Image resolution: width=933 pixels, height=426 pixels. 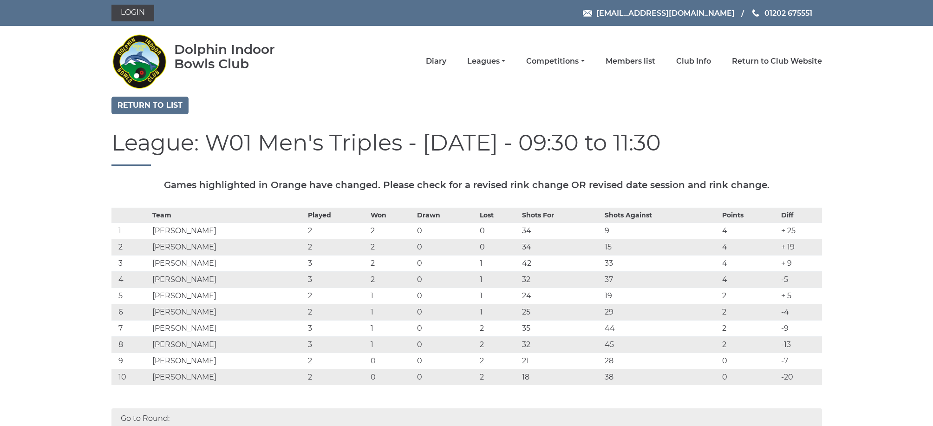 What do you see at coordinates (661, 360) in the screenshot?
I see `td: 28` at bounding box center [661, 360].